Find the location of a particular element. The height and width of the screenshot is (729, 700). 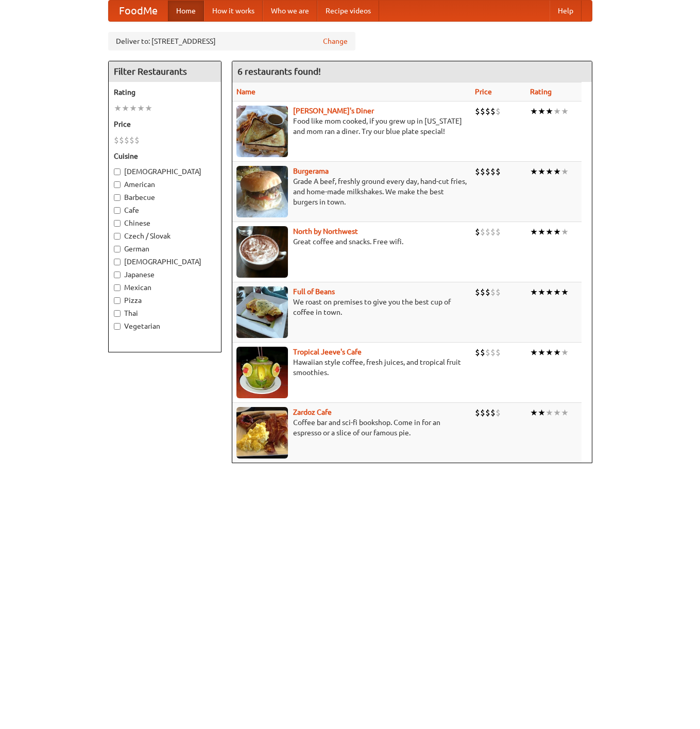

ng-pluralize: 6 restaurants found! is located at coordinates (279, 71).